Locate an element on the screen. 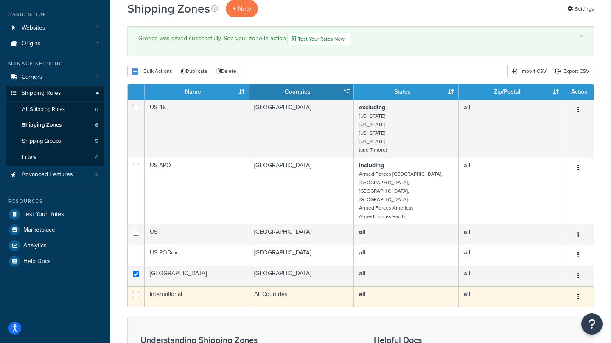  b: excluding is located at coordinates (372, 107).